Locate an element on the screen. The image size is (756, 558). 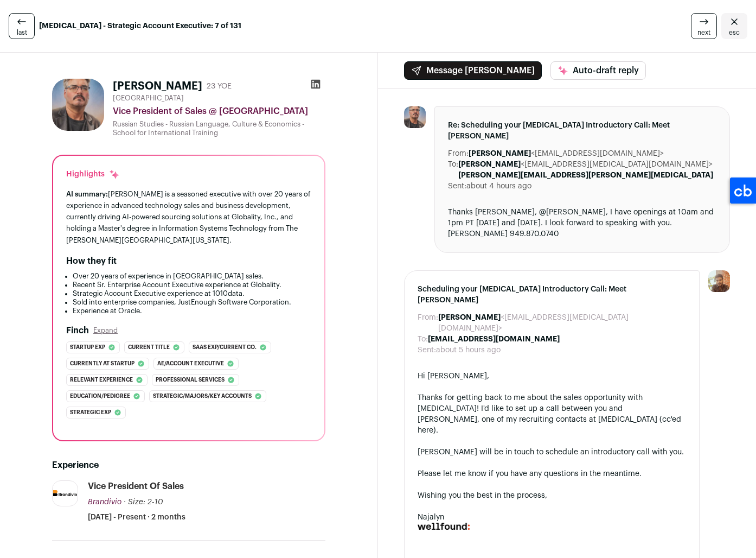
button: Expand is located at coordinates (105, 330).